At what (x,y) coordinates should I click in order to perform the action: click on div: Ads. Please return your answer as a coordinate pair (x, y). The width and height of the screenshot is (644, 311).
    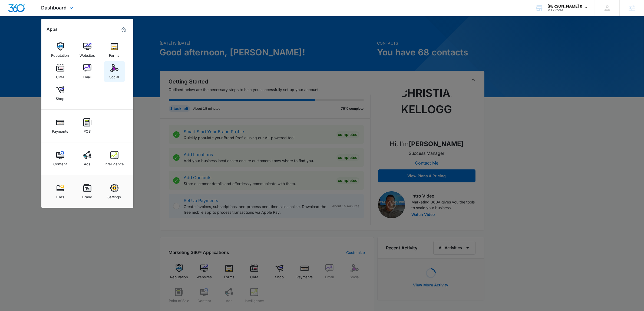
    Looking at the image, I should click on (87, 163).